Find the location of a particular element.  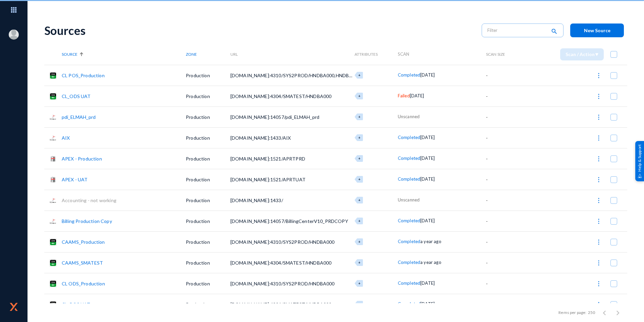

button: New Source is located at coordinates (597, 30).